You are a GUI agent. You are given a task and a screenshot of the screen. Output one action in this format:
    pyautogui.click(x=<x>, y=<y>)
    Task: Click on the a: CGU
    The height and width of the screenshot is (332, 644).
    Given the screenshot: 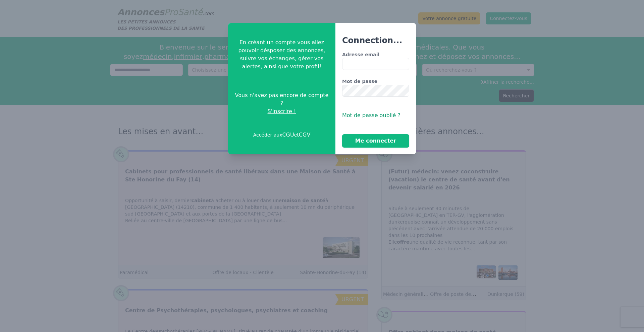 What is the action you would take?
    pyautogui.click(x=287, y=135)
    